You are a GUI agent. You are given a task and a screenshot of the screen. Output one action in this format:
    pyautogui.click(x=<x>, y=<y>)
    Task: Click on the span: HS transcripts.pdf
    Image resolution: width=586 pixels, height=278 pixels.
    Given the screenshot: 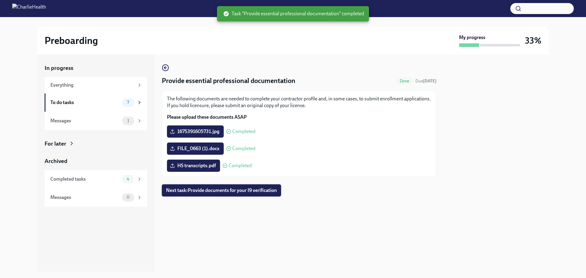 What is the action you would take?
    pyautogui.click(x=193, y=166)
    